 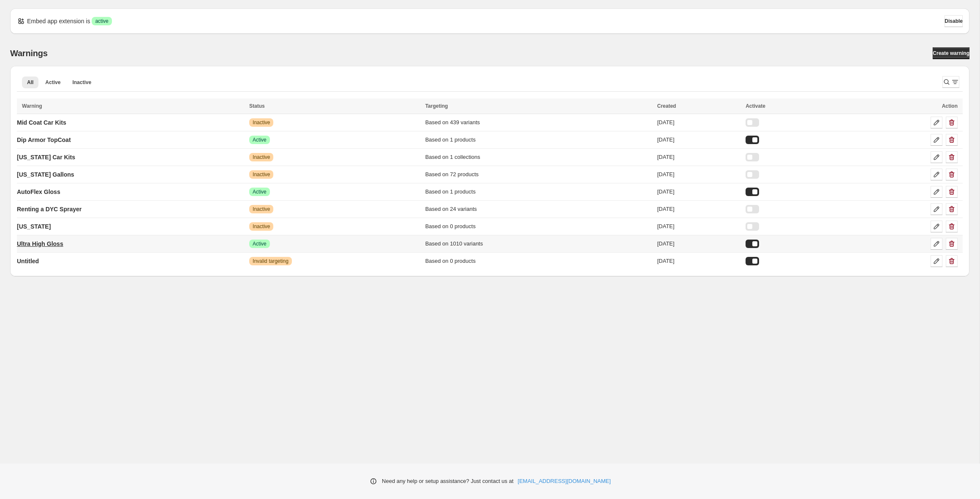 I want to click on a: AutoFlex Gloss, so click(x=39, y=191).